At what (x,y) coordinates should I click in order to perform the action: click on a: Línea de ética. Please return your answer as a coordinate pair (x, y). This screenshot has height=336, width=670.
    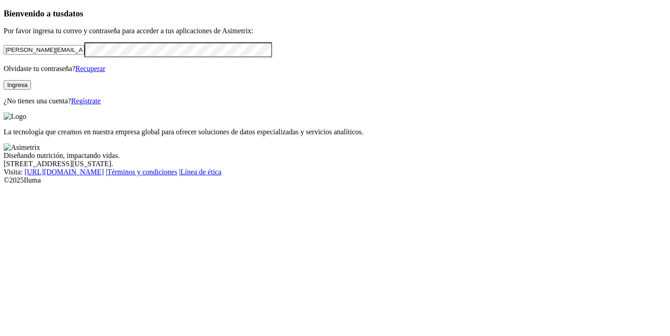
    Looking at the image, I should click on (201, 172).